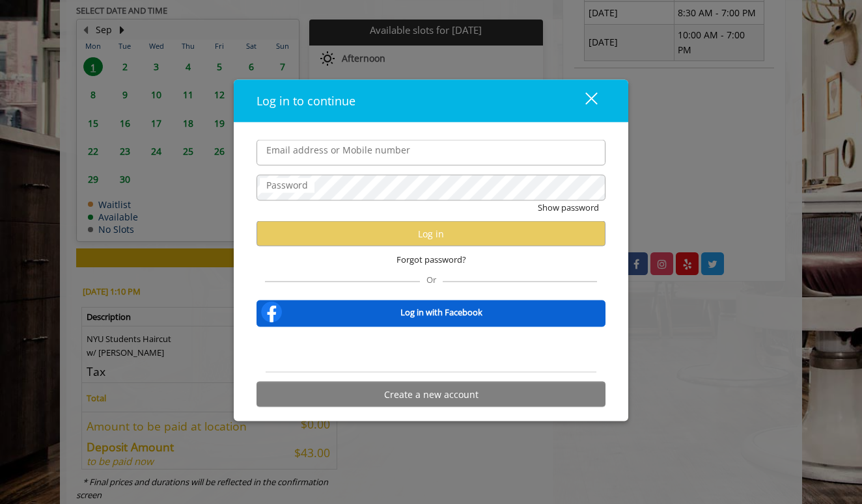 Image resolution: width=862 pixels, height=504 pixels. I want to click on input: Password, so click(431, 188).